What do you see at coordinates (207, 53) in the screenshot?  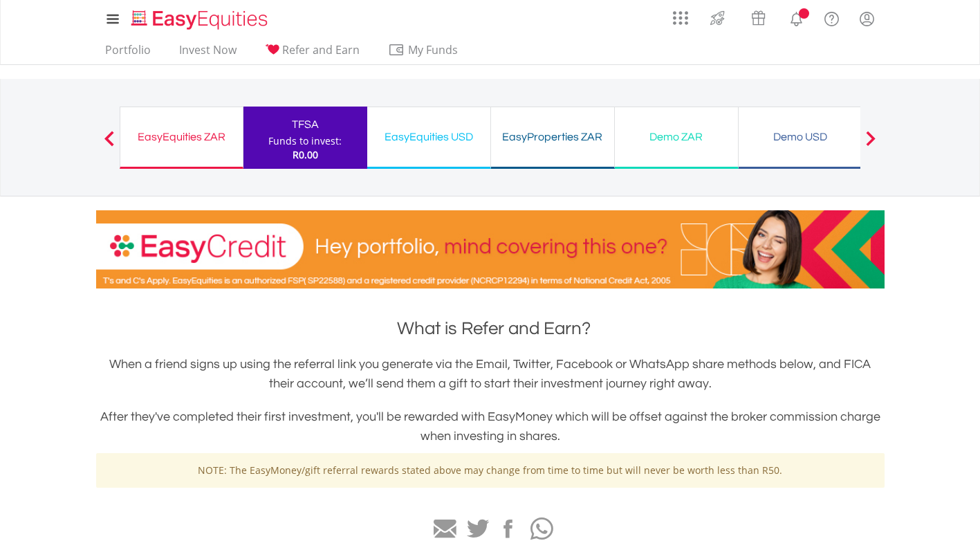 I see `a: Invest Now` at bounding box center [207, 53].